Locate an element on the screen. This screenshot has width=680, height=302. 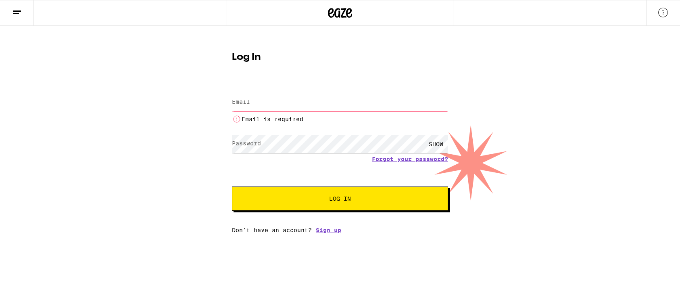
h1: Log In is located at coordinates (340, 57).